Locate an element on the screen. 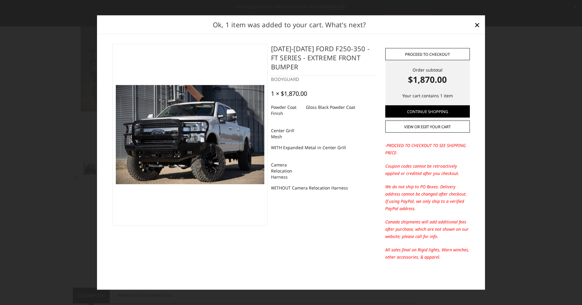  div: BODYGUARD is located at coordinates (323, 79).